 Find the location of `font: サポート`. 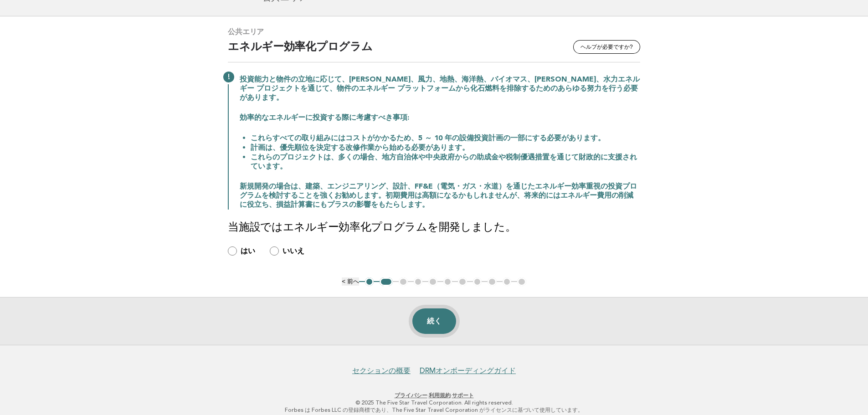

font: サポート is located at coordinates (463, 395).